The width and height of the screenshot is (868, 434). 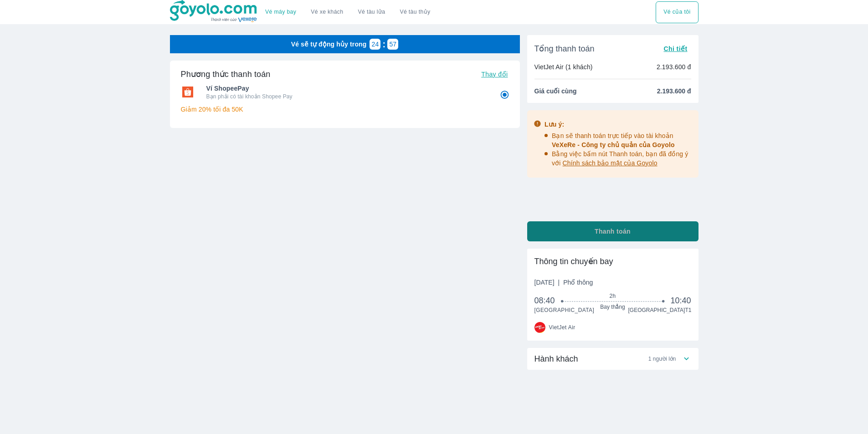 I want to click on span: Phổ thông, so click(x=578, y=282).